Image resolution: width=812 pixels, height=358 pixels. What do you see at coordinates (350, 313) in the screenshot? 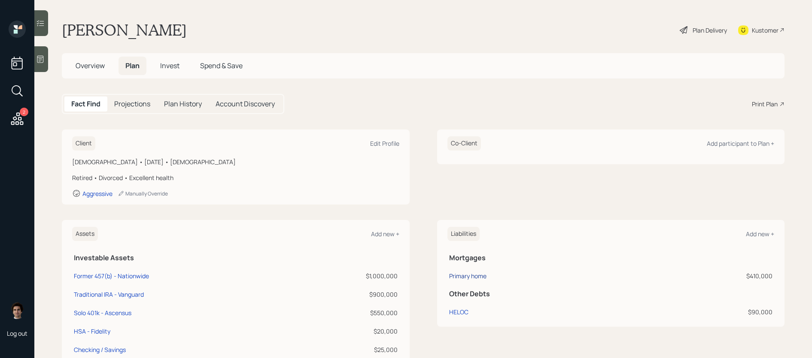
I see `div: $550,000` at bounding box center [350, 313].